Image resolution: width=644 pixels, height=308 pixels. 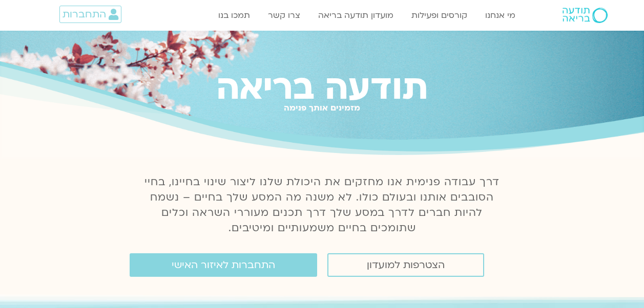 I want to click on a: קורסים ופעילות, so click(x=439, y=16).